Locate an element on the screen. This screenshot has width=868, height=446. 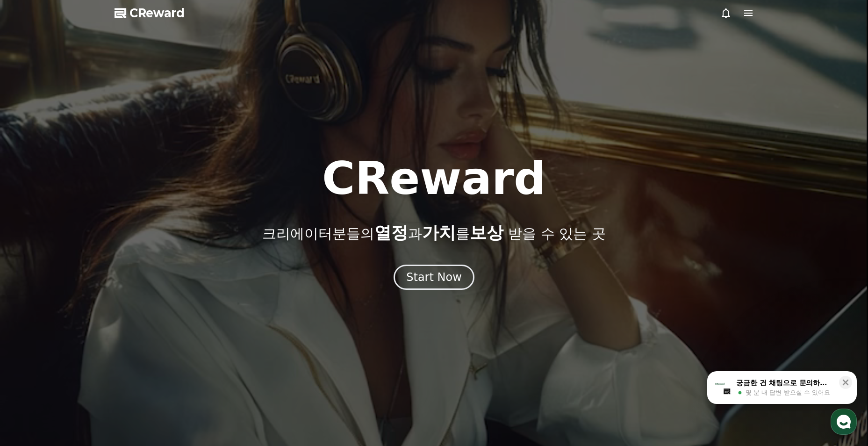
span: 보상 is located at coordinates (486, 233).